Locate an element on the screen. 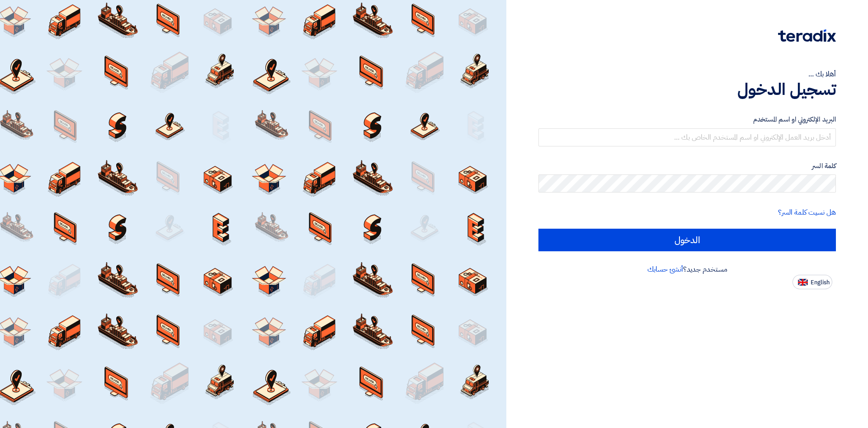  div: مستخدم جديد؟ is located at coordinates (687, 269).